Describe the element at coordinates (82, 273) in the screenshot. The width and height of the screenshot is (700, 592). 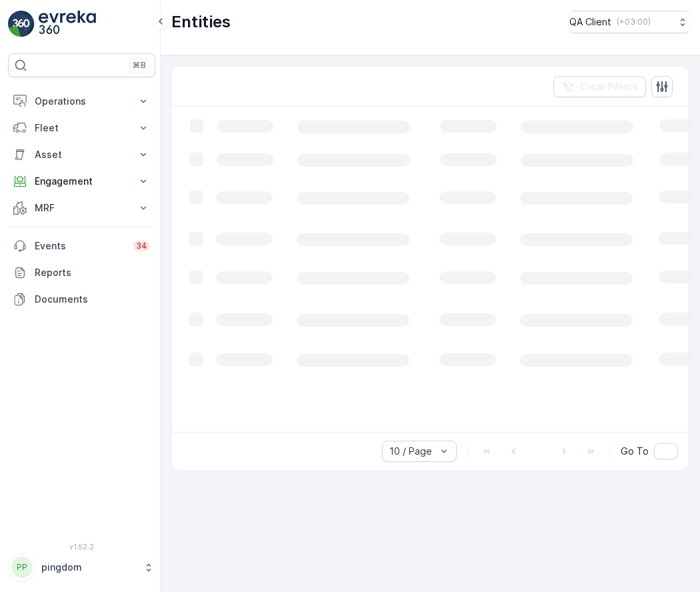
I see `a: Reports` at that location.